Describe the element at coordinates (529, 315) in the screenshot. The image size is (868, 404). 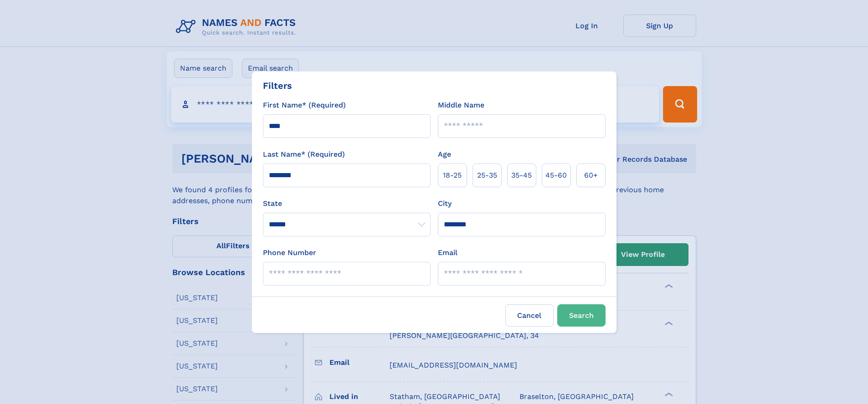
I see `label: Cancel` at that location.